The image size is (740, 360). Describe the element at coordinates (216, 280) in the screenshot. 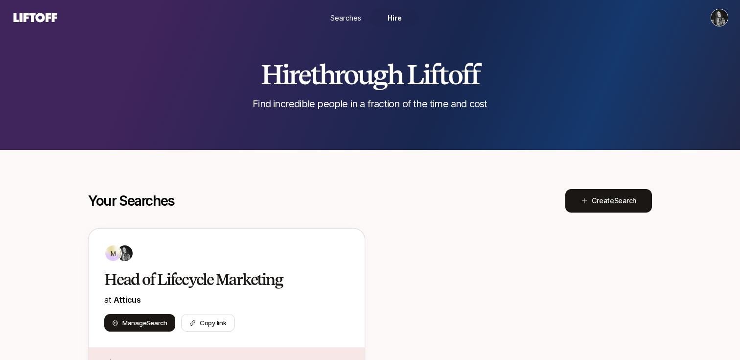

I see `h2: Head of Lifecycle Marketing` at that location.